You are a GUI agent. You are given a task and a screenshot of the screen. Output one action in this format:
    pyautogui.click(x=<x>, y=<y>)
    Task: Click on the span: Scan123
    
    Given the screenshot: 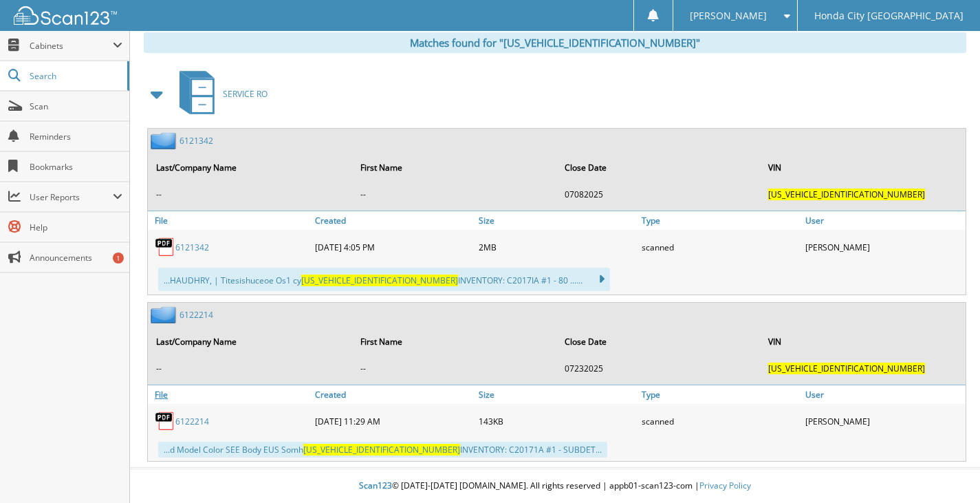 What is the action you would take?
    pyautogui.click(x=375, y=485)
    